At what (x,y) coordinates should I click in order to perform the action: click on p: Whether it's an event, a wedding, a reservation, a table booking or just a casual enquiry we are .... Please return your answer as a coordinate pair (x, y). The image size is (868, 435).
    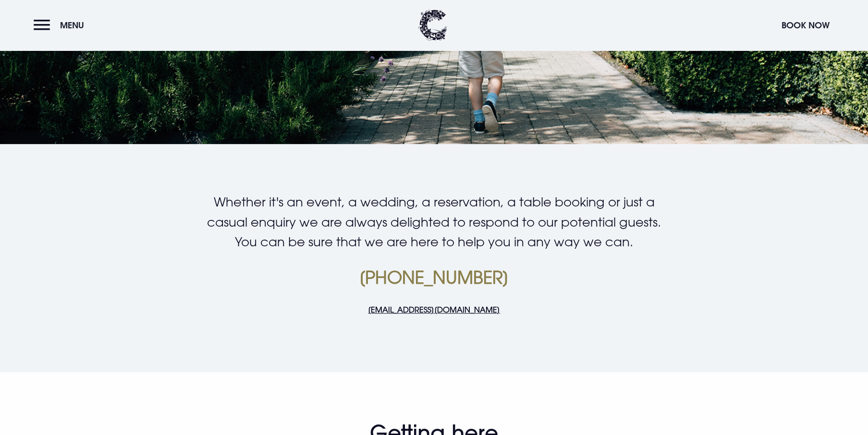
    Looking at the image, I should click on (434, 222).